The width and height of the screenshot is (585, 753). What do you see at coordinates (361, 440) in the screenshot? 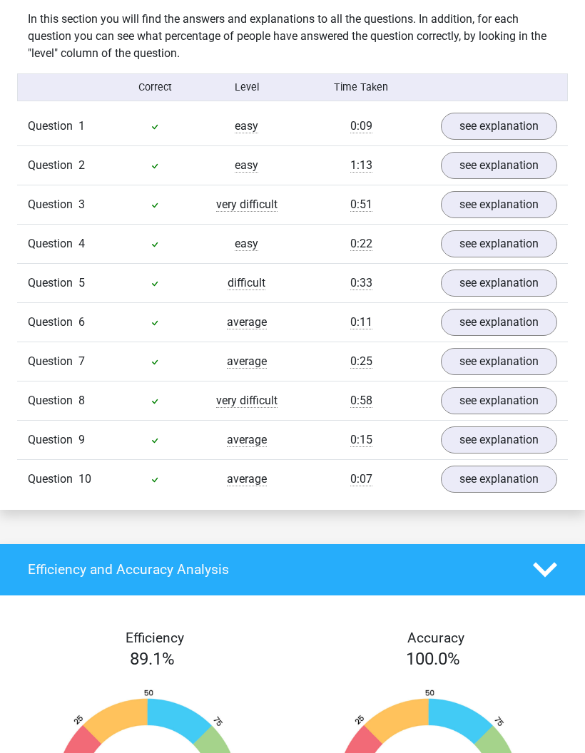
I see `span: 0:15` at bounding box center [361, 440].